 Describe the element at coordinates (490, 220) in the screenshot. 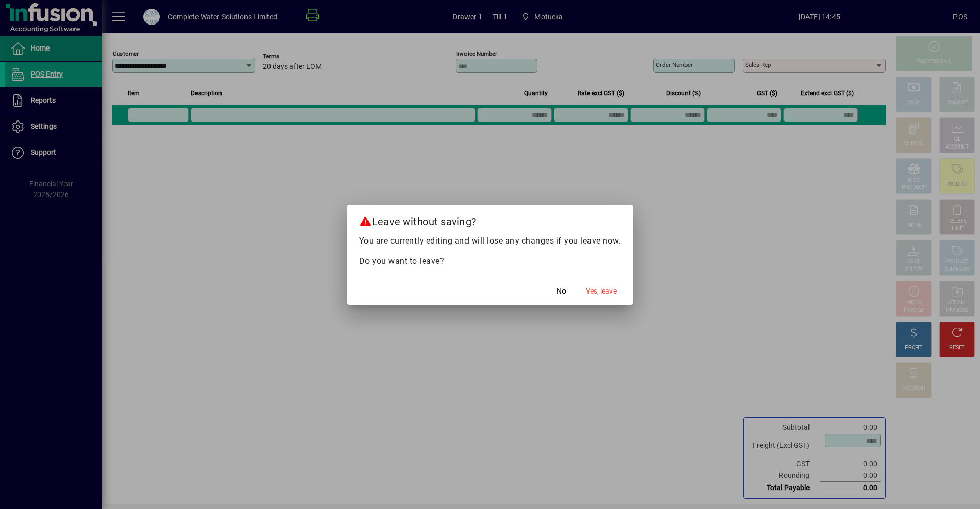

I see `h2: Leave without saving?` at that location.